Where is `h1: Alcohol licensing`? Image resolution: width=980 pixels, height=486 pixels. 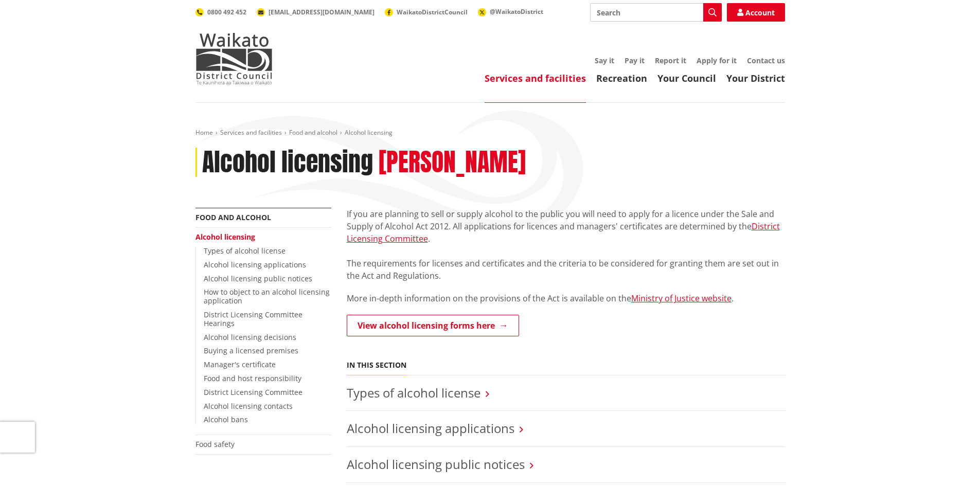
h1: Alcohol licensing is located at coordinates (288, 163).